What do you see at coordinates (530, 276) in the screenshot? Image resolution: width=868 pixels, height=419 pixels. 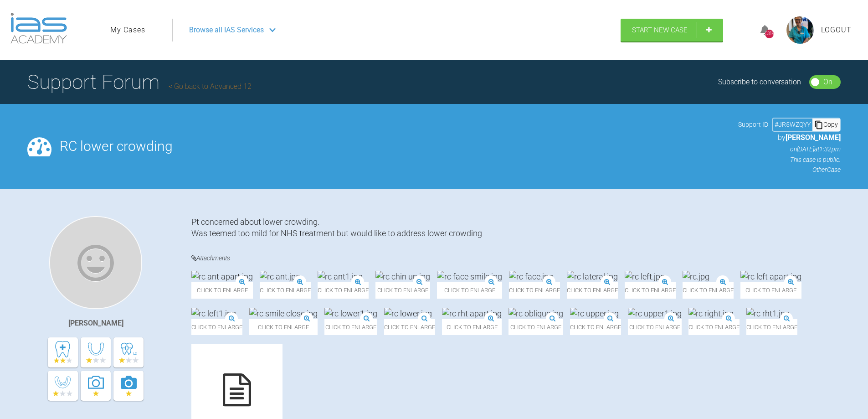 I see `img: rc face.jpg` at bounding box center [530, 276].